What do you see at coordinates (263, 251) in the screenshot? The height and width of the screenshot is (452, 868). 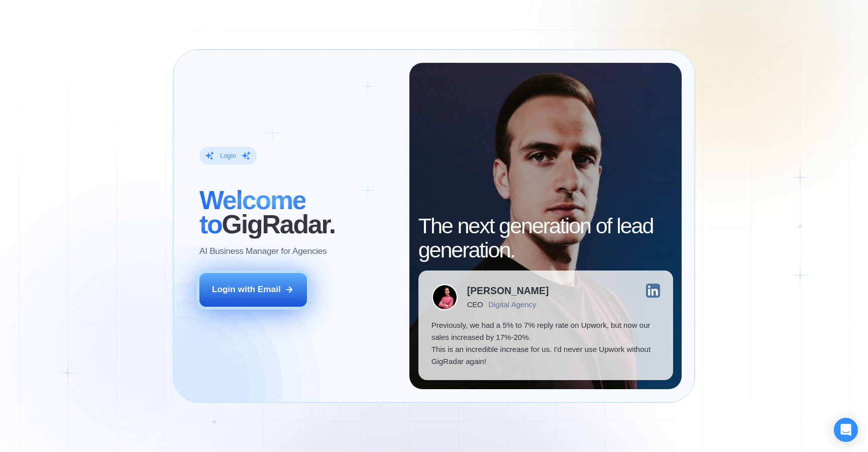 I see `p: AI Business Manager for Agencies` at bounding box center [263, 251].